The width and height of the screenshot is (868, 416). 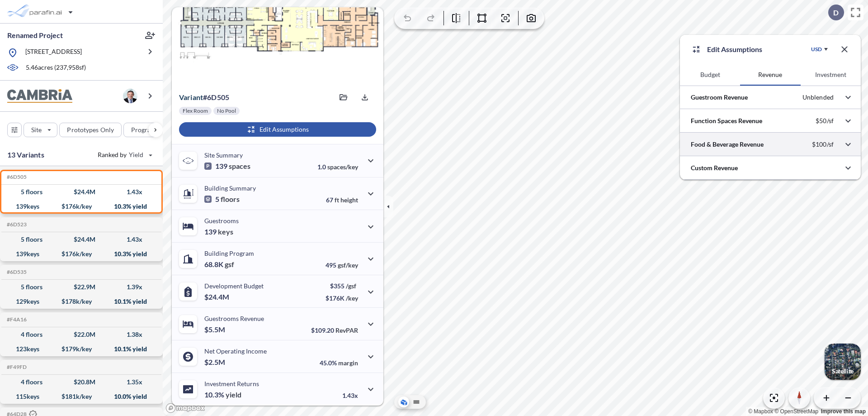 I want to click on a: Improve this map, so click(x=843, y=411).